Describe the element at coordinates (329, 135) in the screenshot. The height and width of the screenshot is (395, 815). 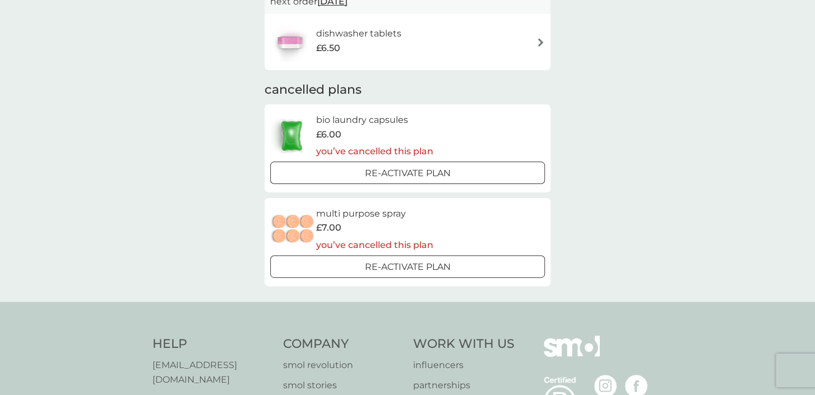
I see `span: £6.00` at that location.